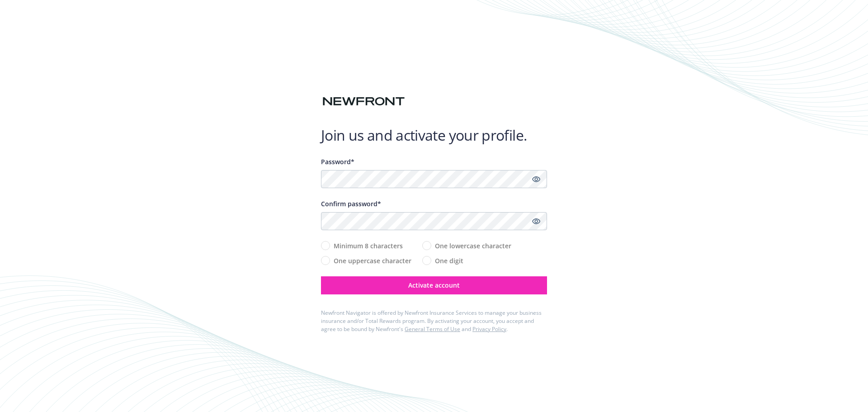  What do you see at coordinates (351, 204) in the screenshot?
I see `span: Confirm password*` at bounding box center [351, 204].